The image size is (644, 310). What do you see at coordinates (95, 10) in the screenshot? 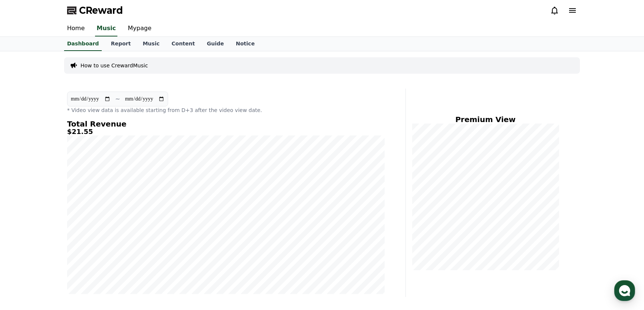
I see `a: CReward` at bounding box center [95, 10].